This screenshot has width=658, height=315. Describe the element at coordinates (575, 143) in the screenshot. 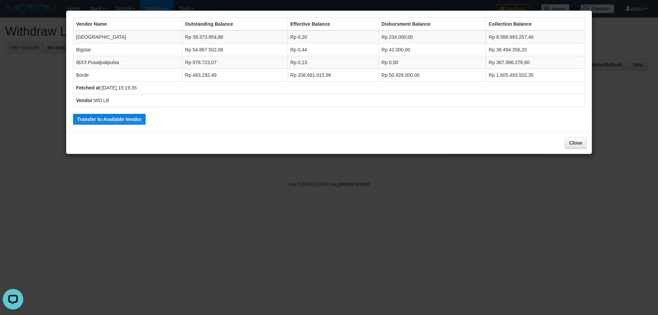

I see `button: Close` at that location.